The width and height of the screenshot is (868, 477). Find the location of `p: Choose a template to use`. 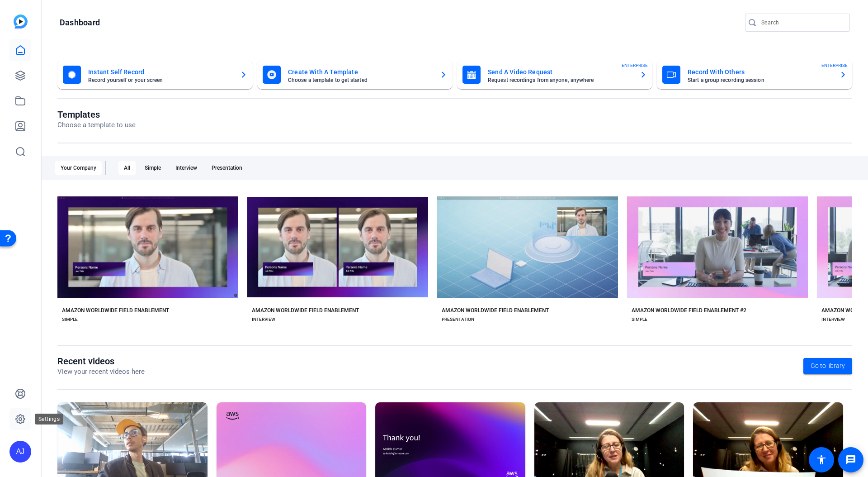

p: Choose a template to use is located at coordinates (96, 125).